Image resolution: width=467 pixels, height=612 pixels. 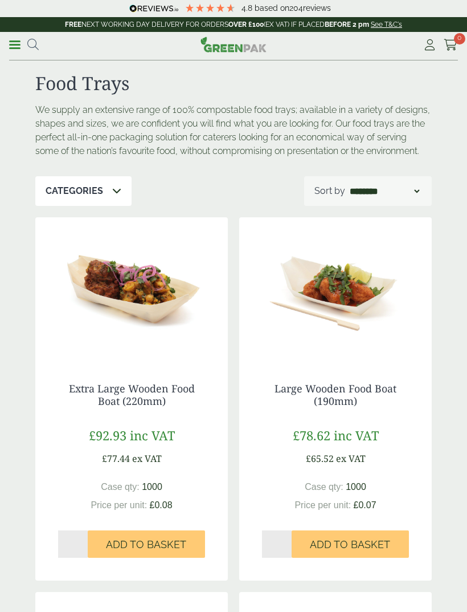 I want to click on span: £0.07, so click(x=365, y=504).